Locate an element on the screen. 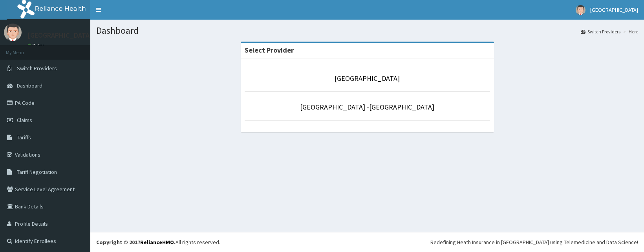 The image size is (644, 252). span: Tariffs is located at coordinates (24, 138).